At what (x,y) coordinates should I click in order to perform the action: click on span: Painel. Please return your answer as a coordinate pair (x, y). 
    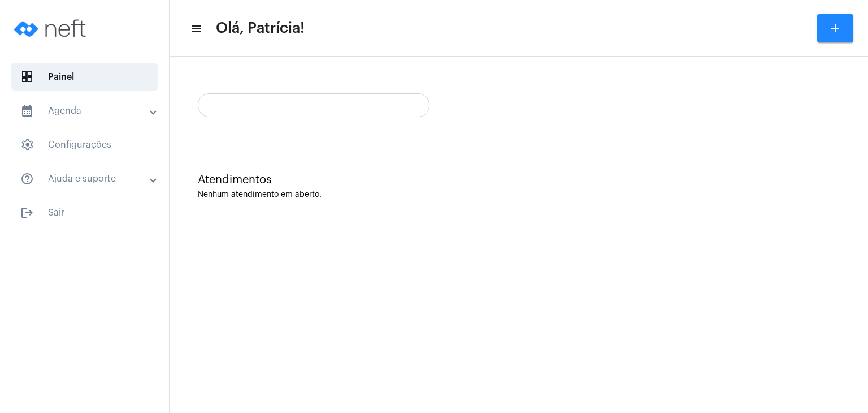
    Looking at the image, I should click on (84, 77).